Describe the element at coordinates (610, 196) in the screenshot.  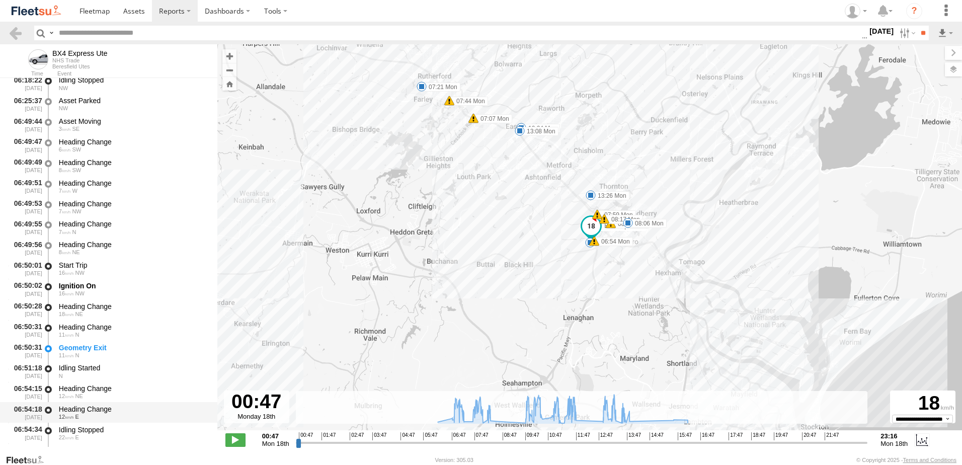
I see `label: 13:26 Mon` at that location.